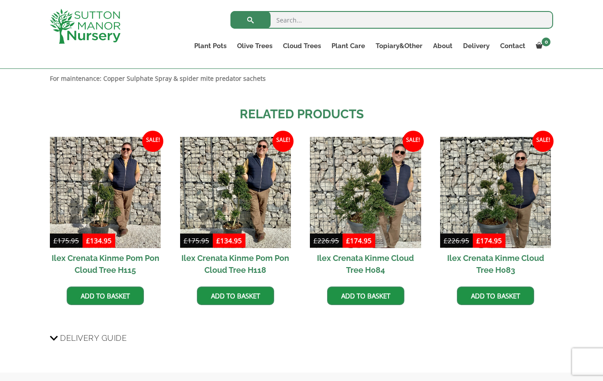 Image resolution: width=603 pixels, height=381 pixels. Describe the element at coordinates (512, 46) in the screenshot. I see `a: Contact` at that location.